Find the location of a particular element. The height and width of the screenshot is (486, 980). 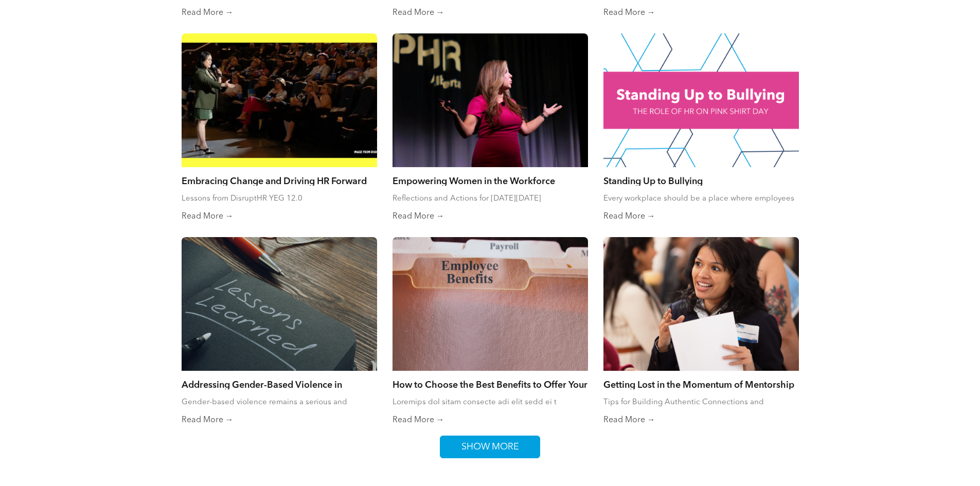

div: Lessons from DisruptHR YEG 12.0 is located at coordinates (280, 198).